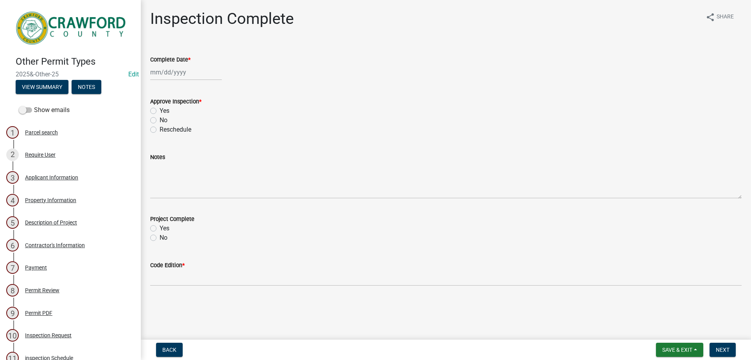 The image size is (751, 360). Describe the element at coordinates (13, 290) in the screenshot. I see `div: 8` at that location.